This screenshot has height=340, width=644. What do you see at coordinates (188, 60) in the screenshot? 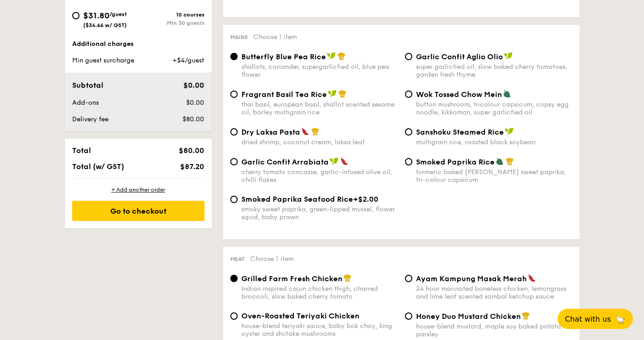
I see `span: +$4/guest` at bounding box center [188, 60].